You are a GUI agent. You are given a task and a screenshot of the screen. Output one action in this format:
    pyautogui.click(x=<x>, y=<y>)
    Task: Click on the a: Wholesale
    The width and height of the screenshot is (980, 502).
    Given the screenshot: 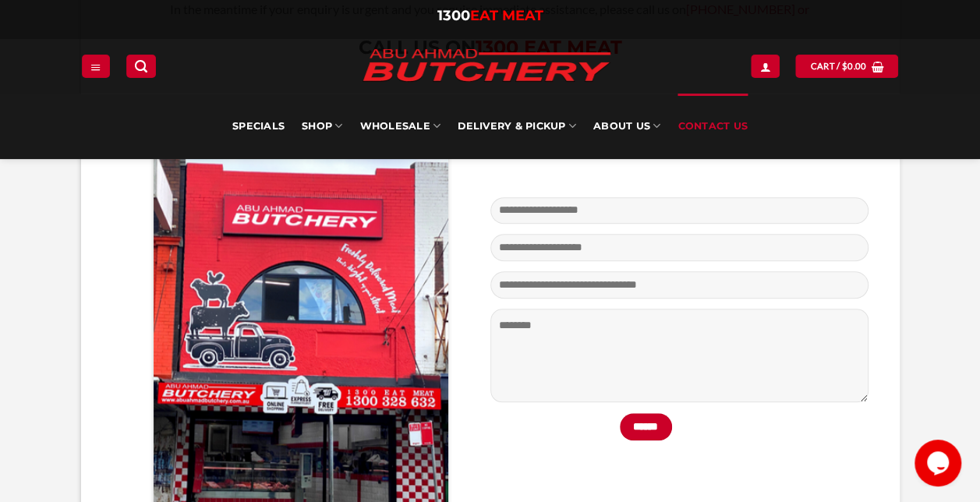 What is the action you would take?
    pyautogui.click(x=400, y=126)
    